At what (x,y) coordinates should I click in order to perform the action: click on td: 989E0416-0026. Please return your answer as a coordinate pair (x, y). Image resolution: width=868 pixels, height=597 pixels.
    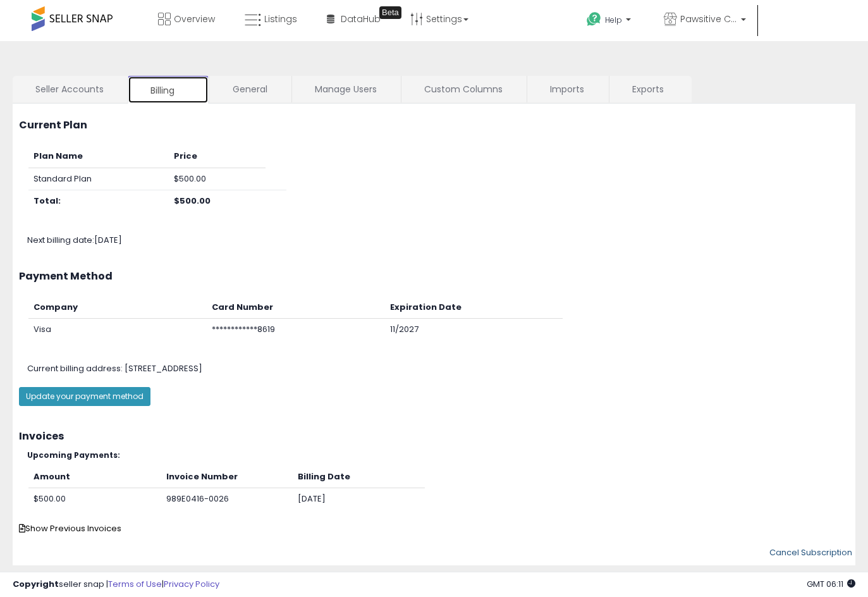
    Looking at the image, I should click on (227, 500).